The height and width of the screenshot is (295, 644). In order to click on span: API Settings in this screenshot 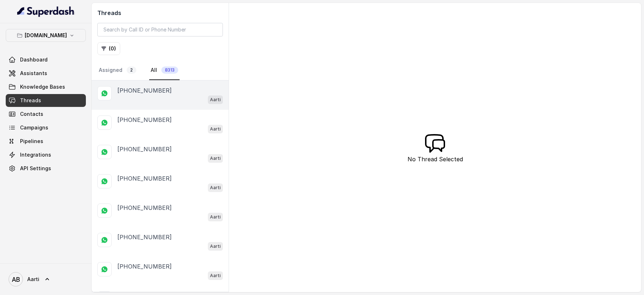, I will do `click(36, 168)`.